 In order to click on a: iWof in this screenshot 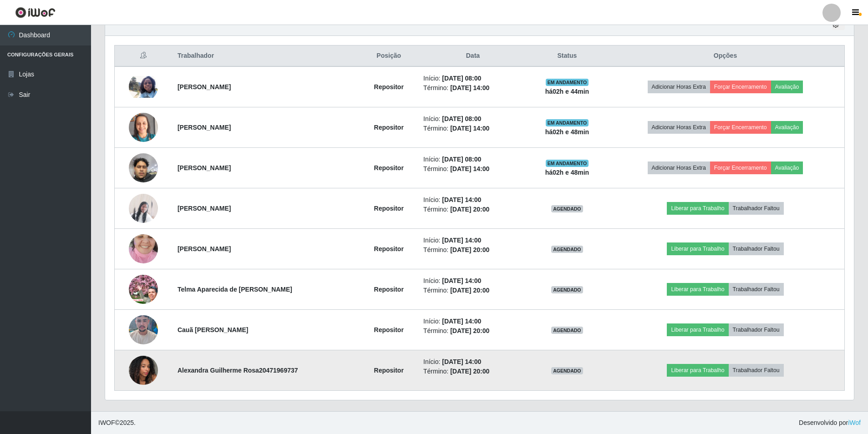, I will do `click(854, 423)`.